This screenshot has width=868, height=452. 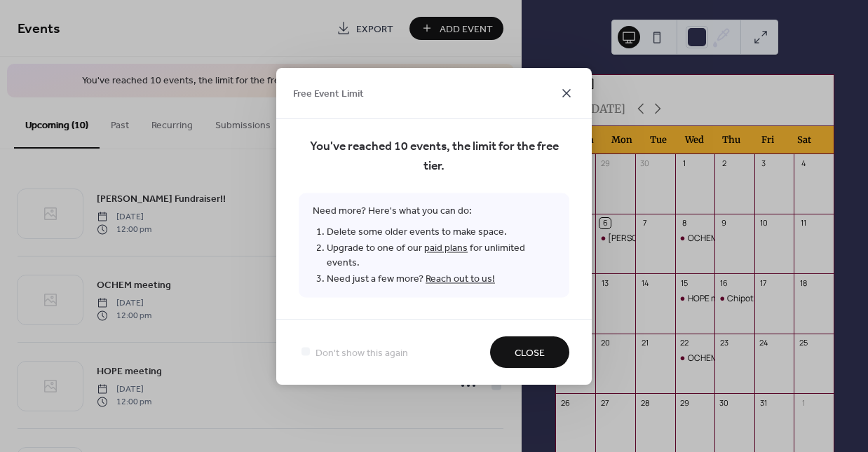 I want to click on span: Don't show this again, so click(x=362, y=353).